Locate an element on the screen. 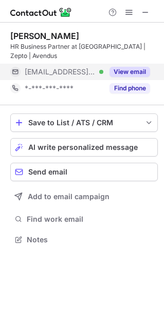 Image resolution: width=164 pixels, height=328 pixels. img: ContactOut v5.3.10 is located at coordinates (41, 12).